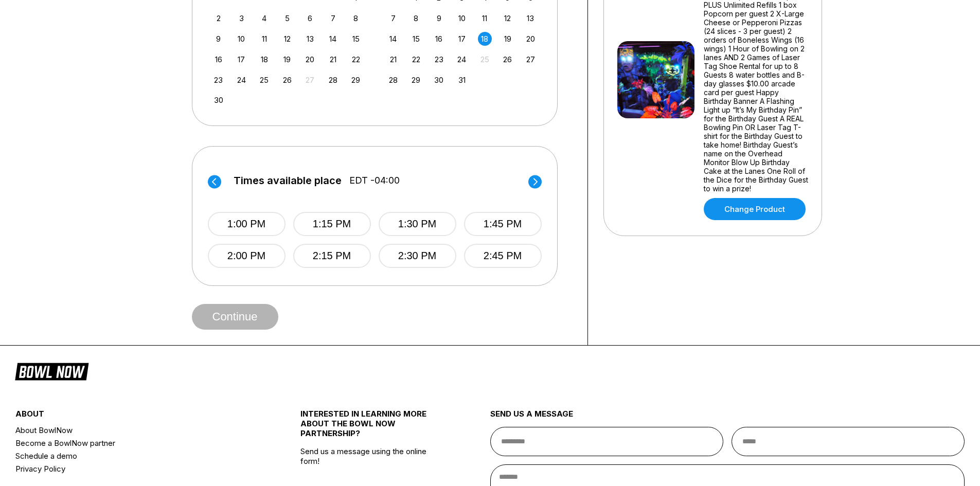 The image size is (980, 486). Describe the element at coordinates (507, 18) in the screenshot. I see `div: Choose Friday, December 12th, 2025` at that location.